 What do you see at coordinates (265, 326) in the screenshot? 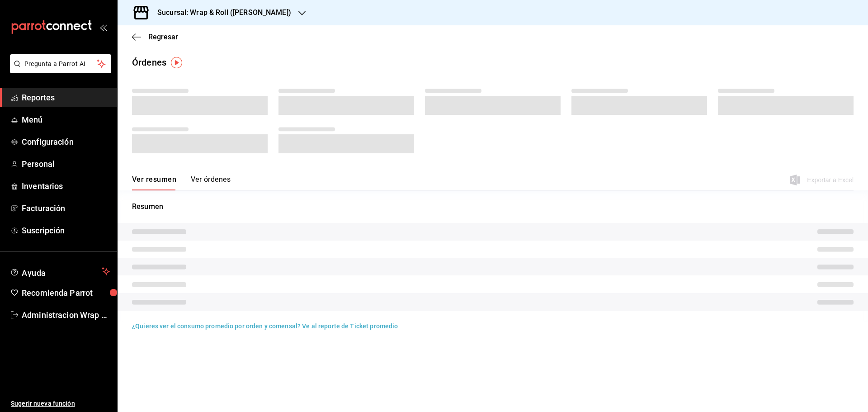
I see `a: ¿Quieres ver el consumo promedio por orden y comensal? Ve al reporte de Ticket promedio` at bounding box center [265, 326].